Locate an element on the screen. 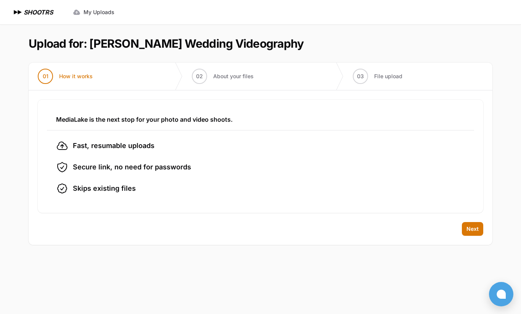 Image resolution: width=521 pixels, height=314 pixels. span: Fast, resumable uploads is located at coordinates (114, 146).